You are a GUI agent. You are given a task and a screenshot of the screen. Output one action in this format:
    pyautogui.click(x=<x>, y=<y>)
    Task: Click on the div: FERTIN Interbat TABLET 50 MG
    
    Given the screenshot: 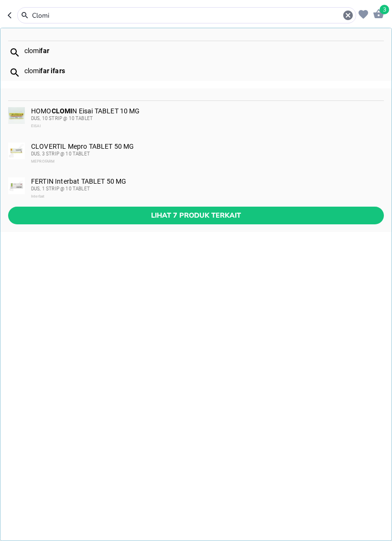 What is the action you would take?
    pyautogui.click(x=207, y=189)
    